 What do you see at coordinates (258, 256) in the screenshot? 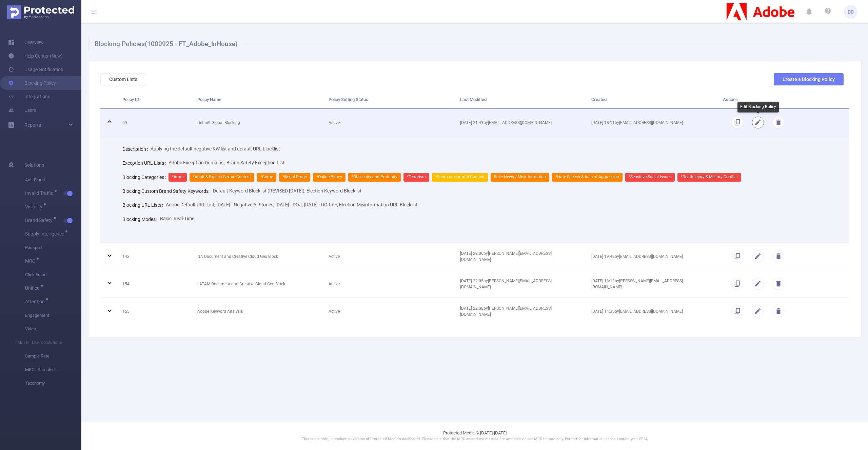
I see `td: NA Document and Creative Cloud Geo Block` at bounding box center [258, 256].